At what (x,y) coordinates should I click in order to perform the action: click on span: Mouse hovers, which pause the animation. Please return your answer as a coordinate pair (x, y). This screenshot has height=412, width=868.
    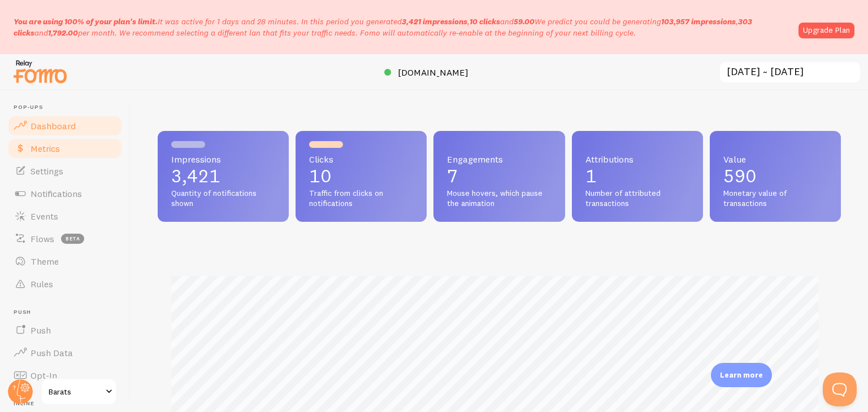
    Looking at the image, I should click on (499, 198).